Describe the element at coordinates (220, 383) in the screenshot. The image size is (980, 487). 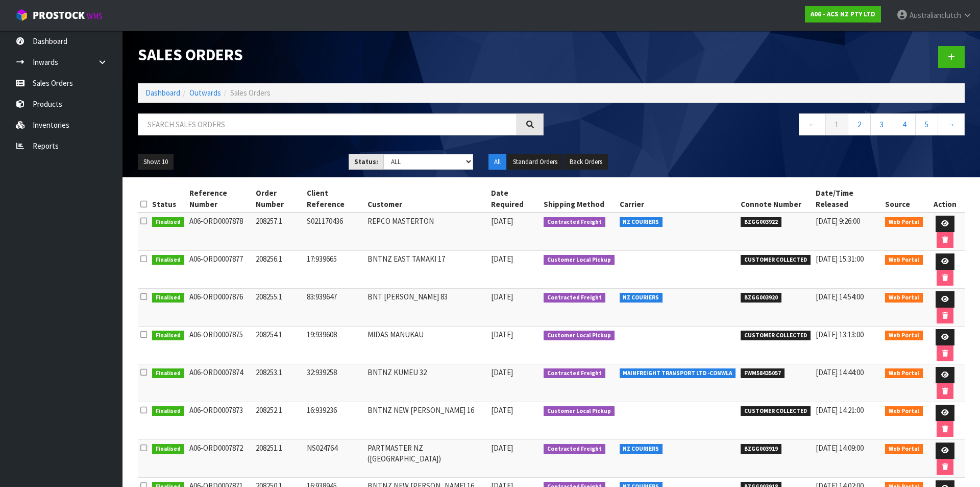
I see `td: A06-ORD0007874` at that location.